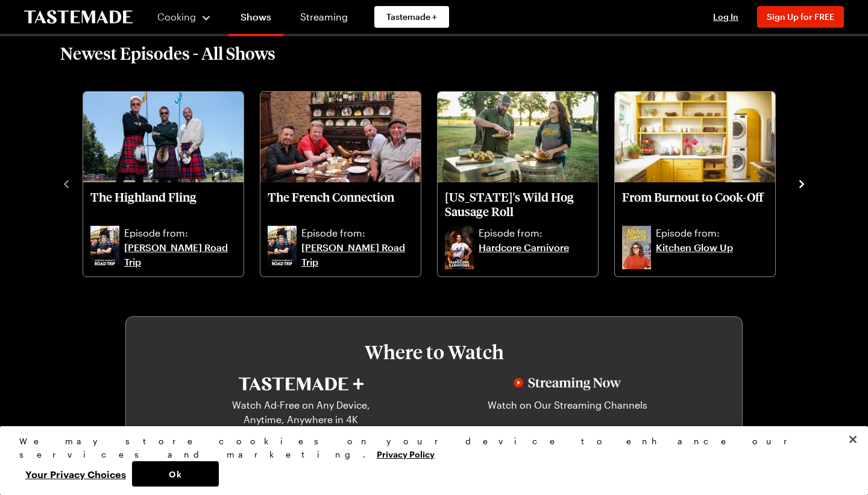 This screenshot has height=495, width=868. Describe the element at coordinates (171, 183) in the screenshot. I see `div: 1 / 10` at that location.